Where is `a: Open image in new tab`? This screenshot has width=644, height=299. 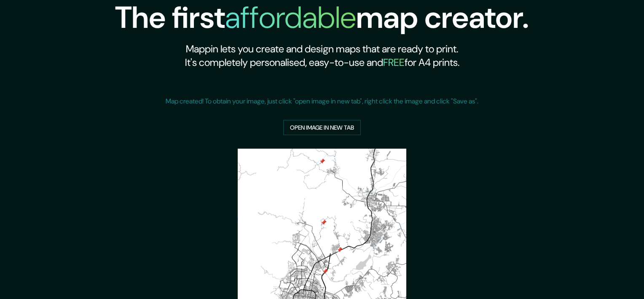 a: Open image in new tab is located at coordinates (322, 127).